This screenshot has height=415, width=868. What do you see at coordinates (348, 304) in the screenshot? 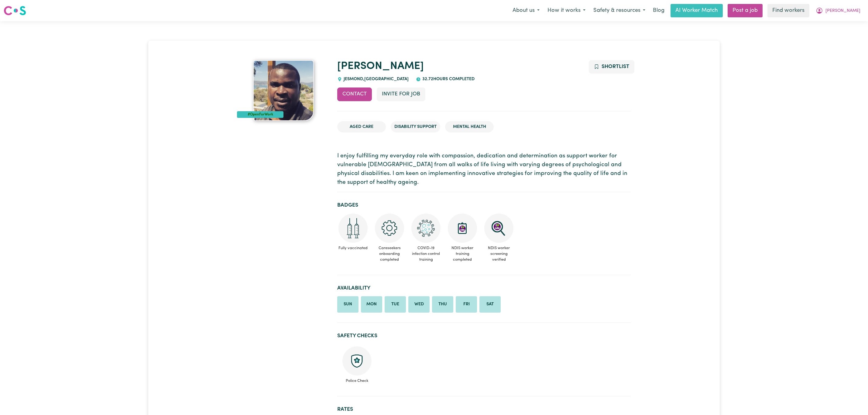
I see `li: Available on Sunday` at bounding box center [348, 304].